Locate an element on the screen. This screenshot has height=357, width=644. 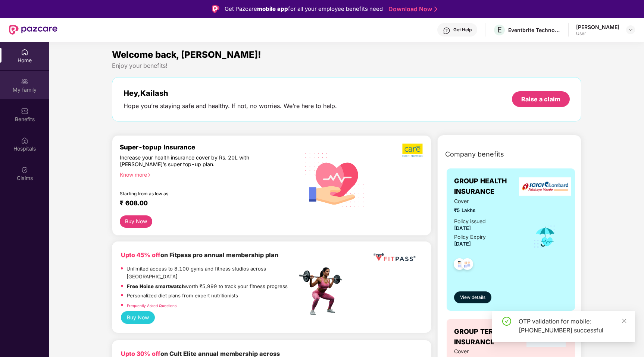
span: E is located at coordinates (500, 30).